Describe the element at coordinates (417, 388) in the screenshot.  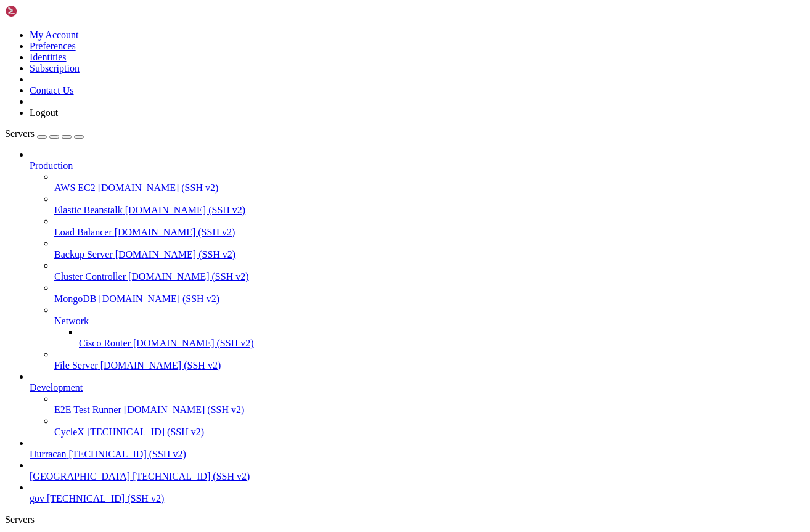
I see `a: Development` at that location.